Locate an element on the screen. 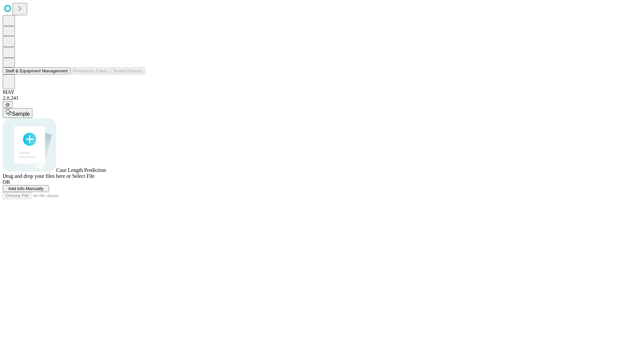  span: Add Info Manually is located at coordinates (26, 188).